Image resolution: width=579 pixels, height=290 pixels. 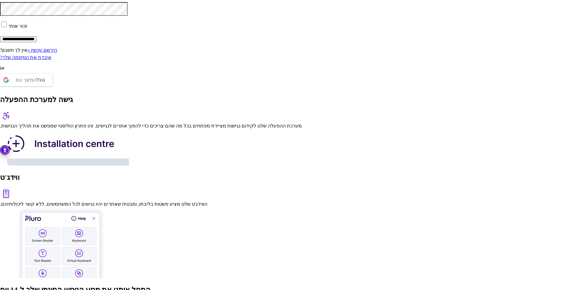 What do you see at coordinates (26, 80) in the screenshot?
I see `font: המשך עם` at bounding box center [26, 80].